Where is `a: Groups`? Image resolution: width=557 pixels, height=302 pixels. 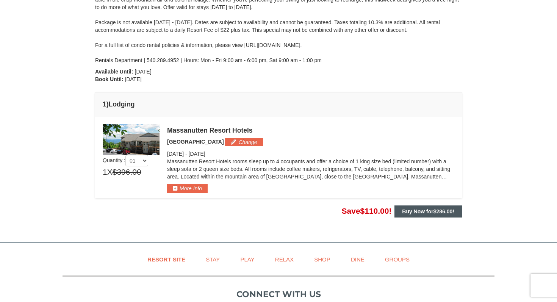 a: Groups is located at coordinates (397, 259).